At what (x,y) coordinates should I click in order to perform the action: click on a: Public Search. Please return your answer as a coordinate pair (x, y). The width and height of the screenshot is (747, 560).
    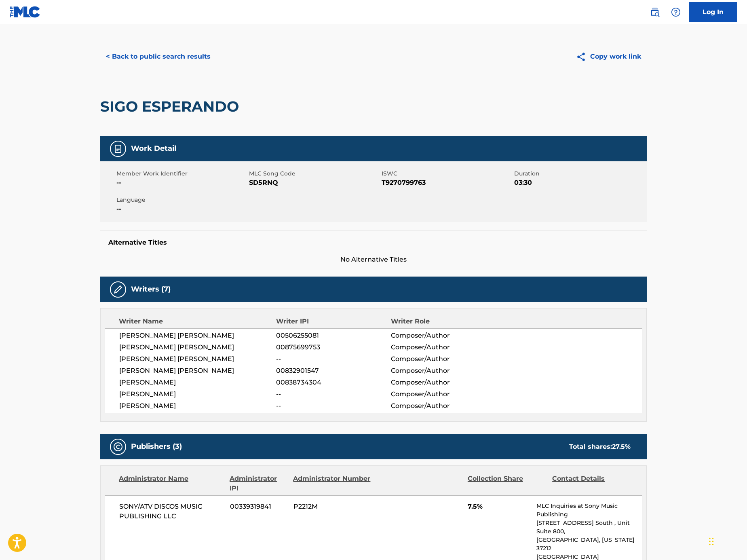
    Looking at the image, I should click on (655, 12).